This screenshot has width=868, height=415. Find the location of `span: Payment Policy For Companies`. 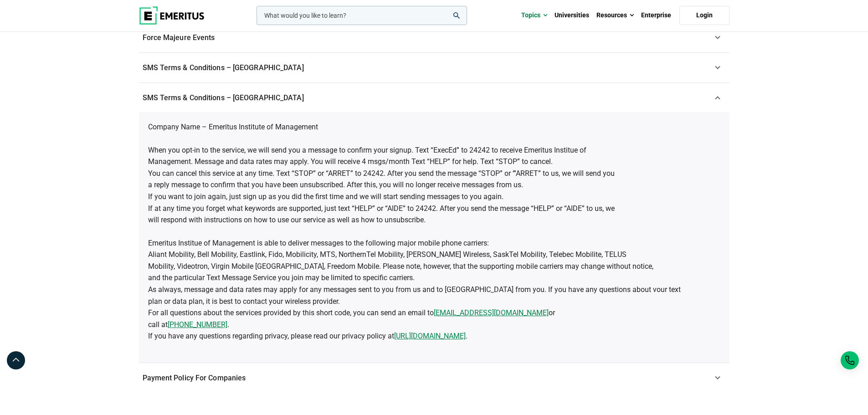

span: Payment Policy For Companies is located at coordinates (194, 378).